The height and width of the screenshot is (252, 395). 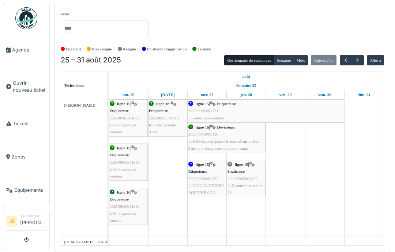 What do you see at coordinates (26, 157) in the screenshot?
I see `a: Zones` at bounding box center [26, 157].